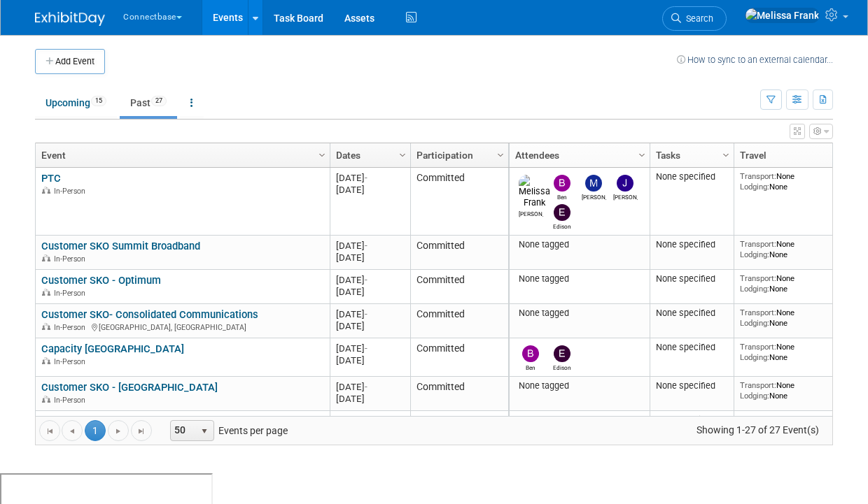  I want to click on span: Go to the first page, so click(50, 432).